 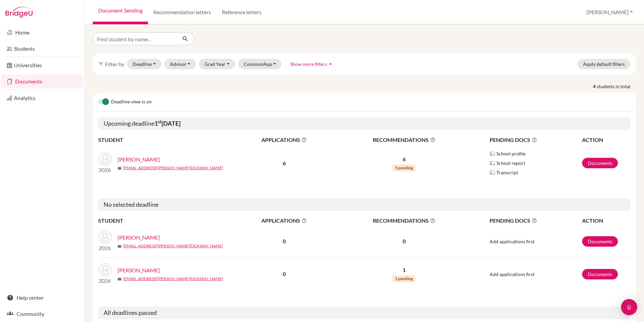 What do you see at coordinates (42, 298) in the screenshot?
I see `a: Help center` at bounding box center [42, 298].